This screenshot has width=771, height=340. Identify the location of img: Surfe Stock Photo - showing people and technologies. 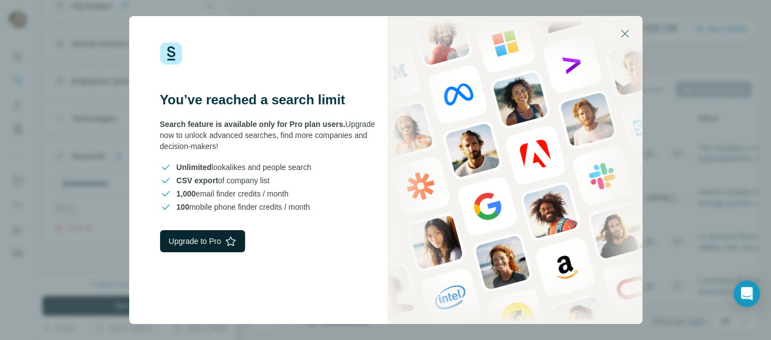
(515, 170).